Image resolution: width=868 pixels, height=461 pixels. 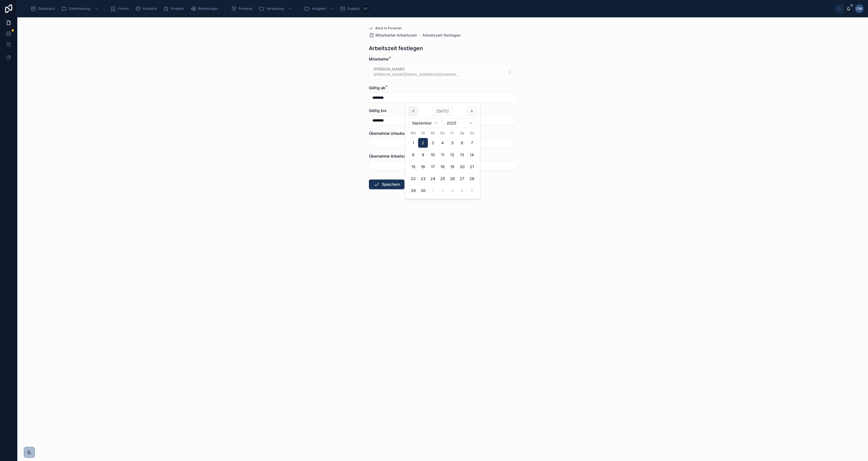 I want to click on button: Mittwoch, 10. September 2025, so click(x=433, y=155).